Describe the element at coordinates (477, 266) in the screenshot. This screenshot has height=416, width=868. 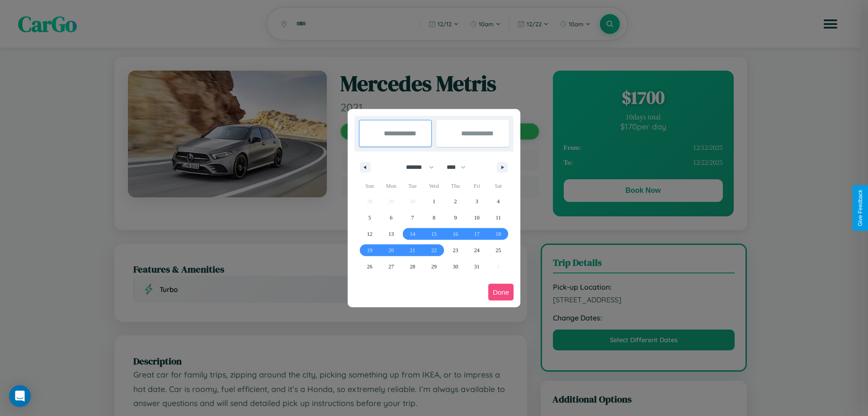
I see `span: 31` at that location.